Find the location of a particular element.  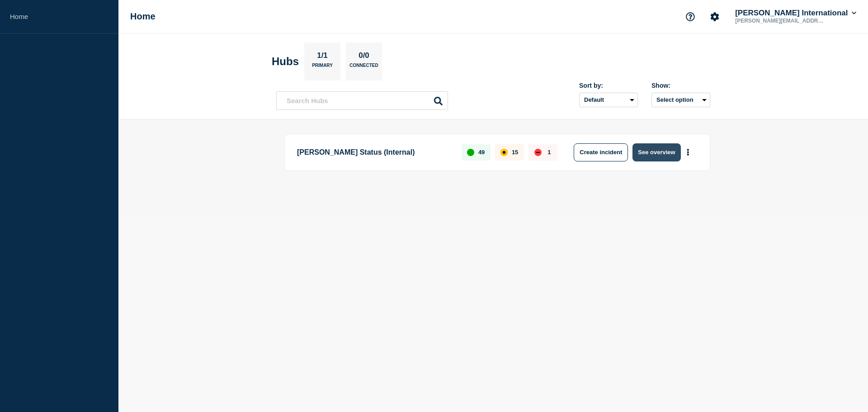

div: Sort by: is located at coordinates (609, 85).